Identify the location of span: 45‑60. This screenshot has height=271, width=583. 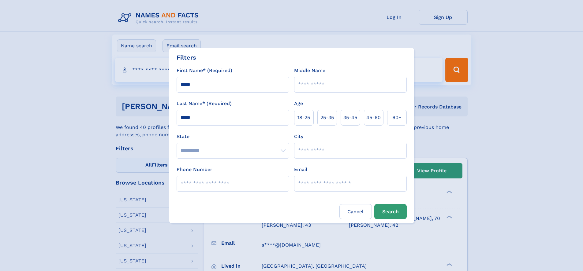
(373, 118).